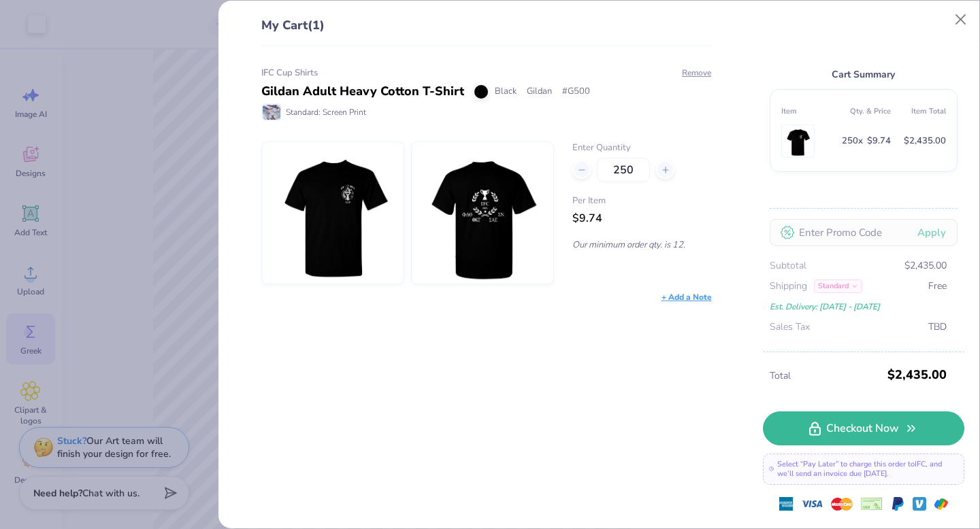 This screenshot has height=529, width=980. Describe the element at coordinates (812, 504) in the screenshot. I see `img: visa` at that location.